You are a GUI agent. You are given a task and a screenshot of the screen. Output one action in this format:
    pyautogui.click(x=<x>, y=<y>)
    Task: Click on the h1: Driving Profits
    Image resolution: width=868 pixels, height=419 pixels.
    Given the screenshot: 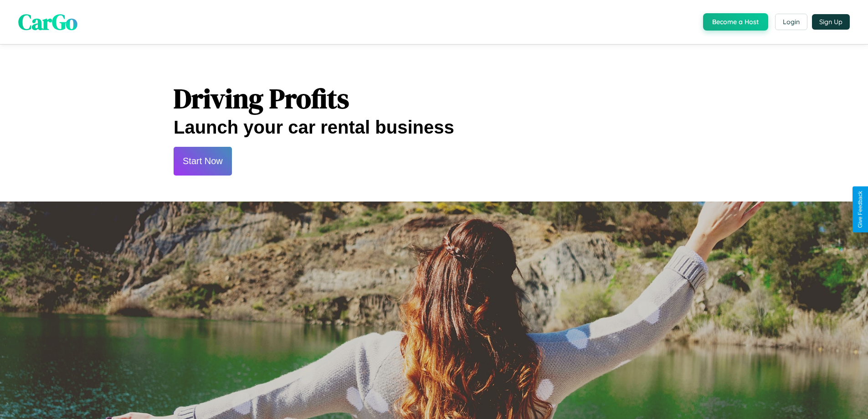 What is the action you would take?
    pyautogui.click(x=434, y=99)
    